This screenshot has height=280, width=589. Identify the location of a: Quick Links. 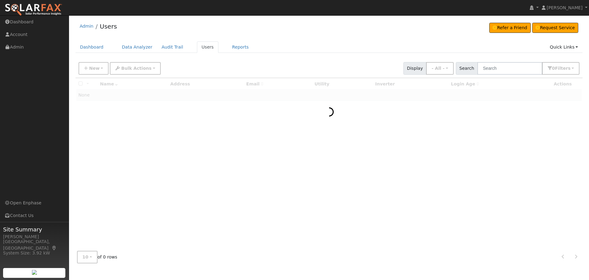
(564, 47).